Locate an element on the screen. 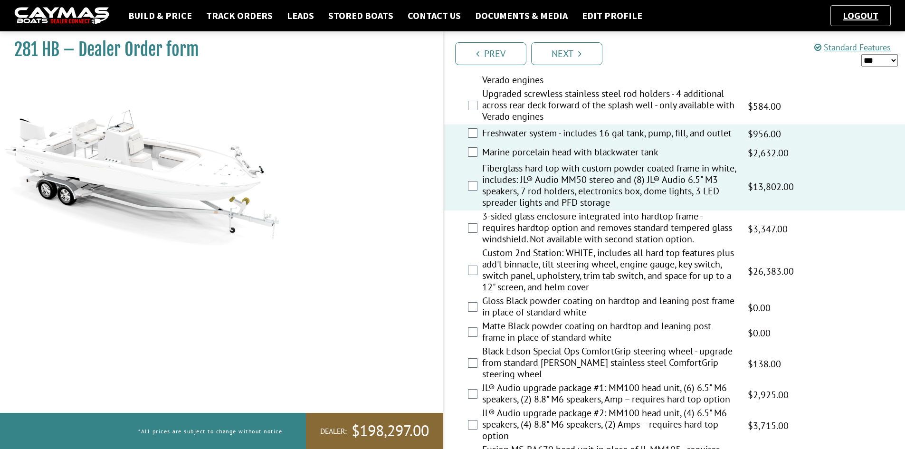 This screenshot has height=449, width=905. span: $3,715.00 is located at coordinates (768, 426).